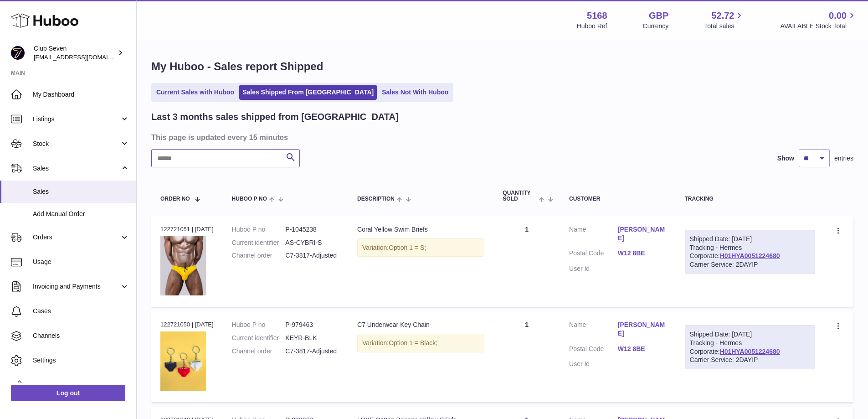 The image size is (868, 419). What do you see at coordinates (597, 16) in the screenshot?
I see `strong: 5168` at bounding box center [597, 16].